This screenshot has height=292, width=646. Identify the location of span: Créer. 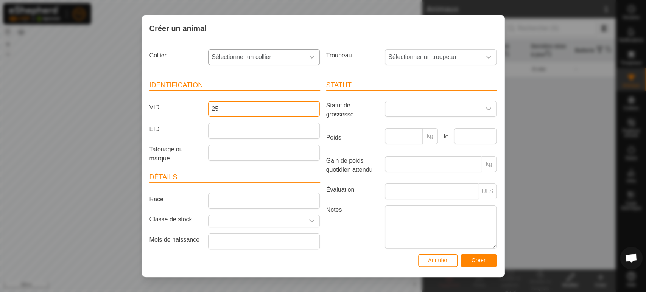
(478, 260).